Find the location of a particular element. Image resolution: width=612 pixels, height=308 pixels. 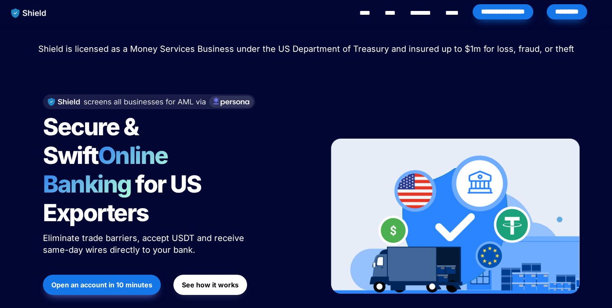

strong: See how it works is located at coordinates (210, 285).